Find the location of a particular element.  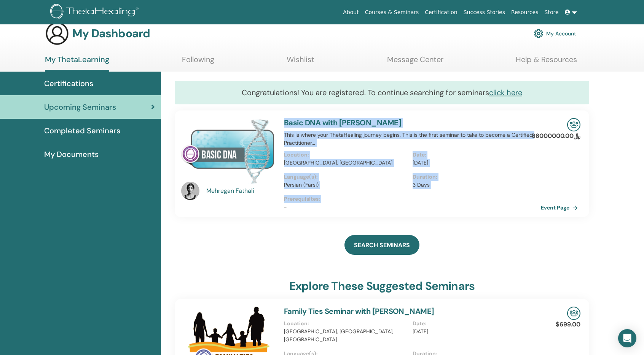

a: Wishlist is located at coordinates (300, 62).